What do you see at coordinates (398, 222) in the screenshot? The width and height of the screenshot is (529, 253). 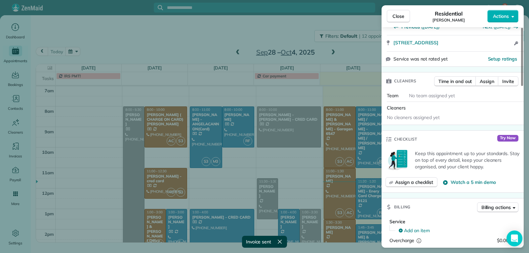 I see `span: Service` at bounding box center [398, 222].